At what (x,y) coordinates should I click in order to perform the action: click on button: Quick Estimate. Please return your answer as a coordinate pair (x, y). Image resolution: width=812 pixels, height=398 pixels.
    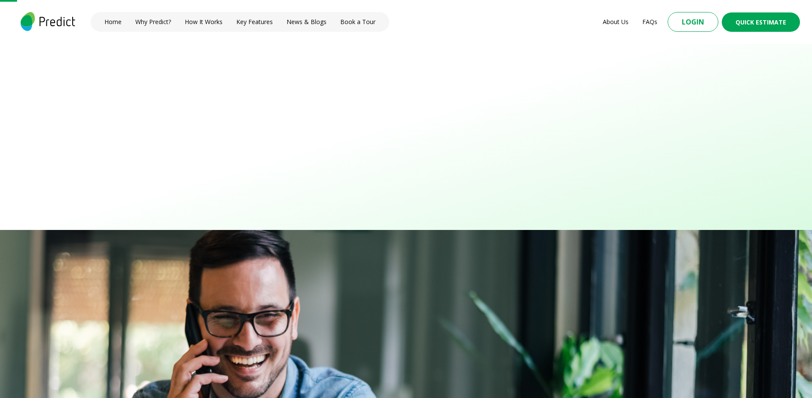
    Looking at the image, I should click on (761, 22).